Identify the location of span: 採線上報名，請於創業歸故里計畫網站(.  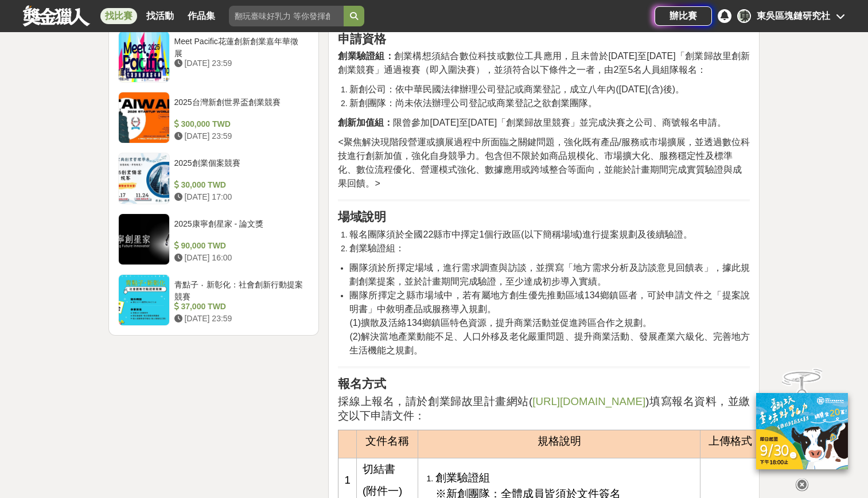
(435, 401).